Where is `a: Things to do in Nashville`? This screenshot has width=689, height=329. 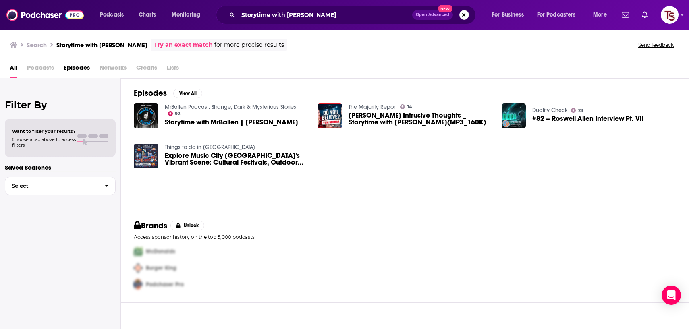
a: Things to do in Nashville is located at coordinates (210, 147).